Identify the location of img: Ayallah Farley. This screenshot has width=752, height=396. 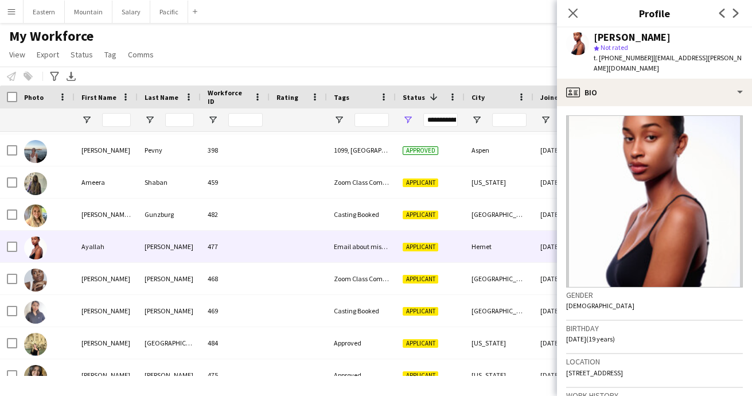
(36, 248).